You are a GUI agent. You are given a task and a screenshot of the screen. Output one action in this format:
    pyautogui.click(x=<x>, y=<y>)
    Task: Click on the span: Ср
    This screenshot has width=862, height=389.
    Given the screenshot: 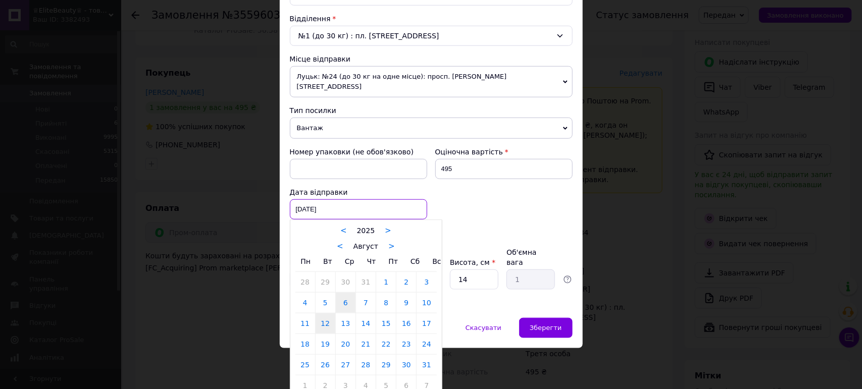 What is the action you would take?
    pyautogui.click(x=349, y=261)
    